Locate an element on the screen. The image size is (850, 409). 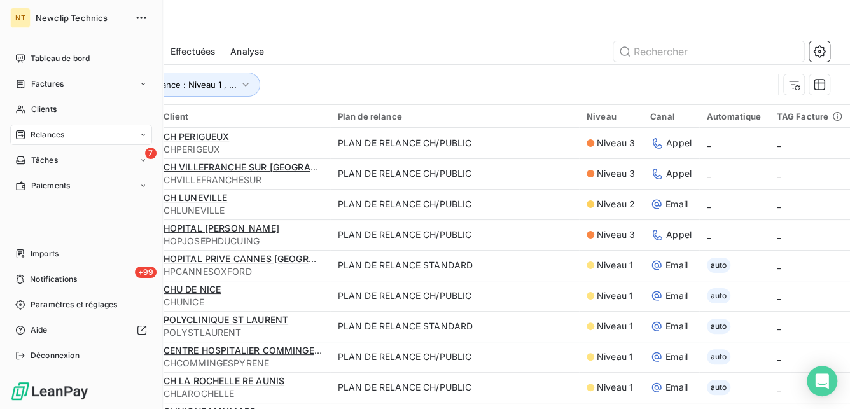
a: Relances is located at coordinates (81, 135).